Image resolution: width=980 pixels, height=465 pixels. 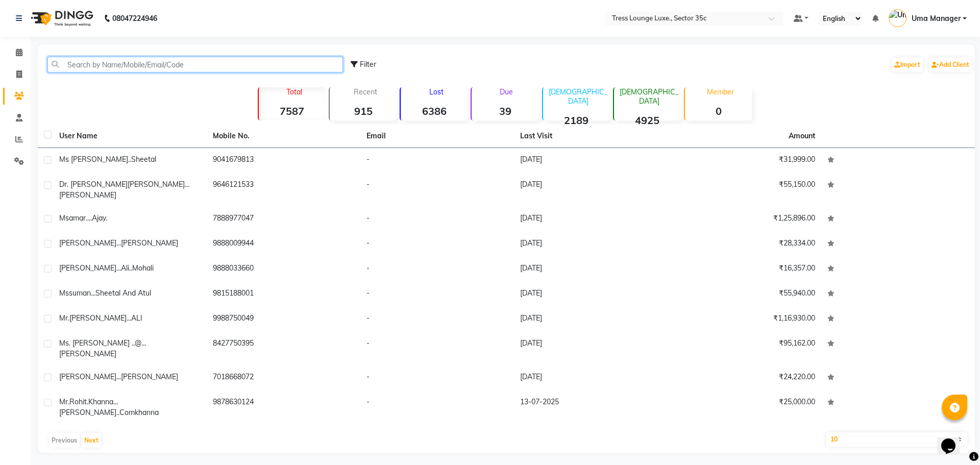 What do you see at coordinates (283, 219) in the screenshot?
I see `td: 7888977047` at bounding box center [283, 219].